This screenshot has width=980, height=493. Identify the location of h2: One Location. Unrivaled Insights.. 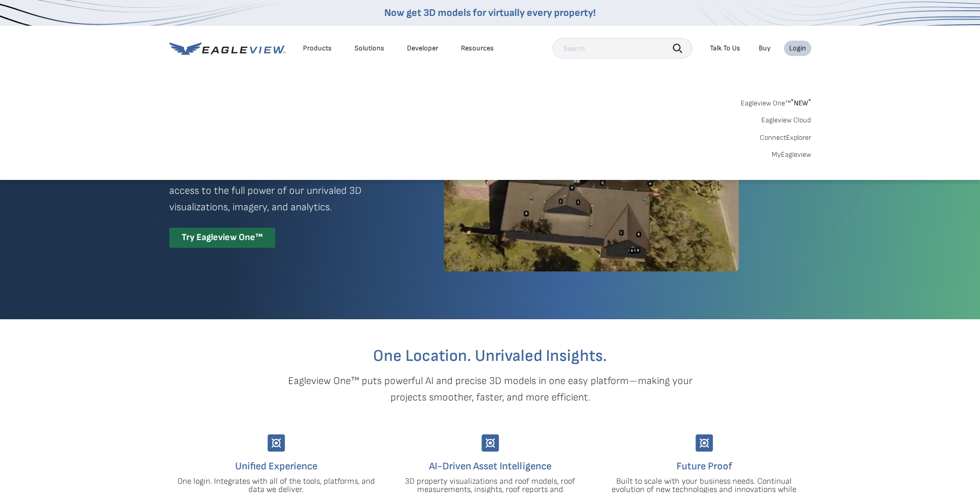
(490, 356).